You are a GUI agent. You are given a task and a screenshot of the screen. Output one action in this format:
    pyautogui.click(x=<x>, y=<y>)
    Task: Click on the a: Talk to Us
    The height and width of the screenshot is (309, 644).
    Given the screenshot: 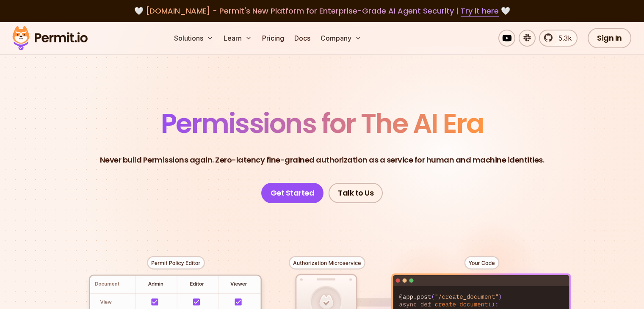 What is the action you would take?
    pyautogui.click(x=356, y=193)
    